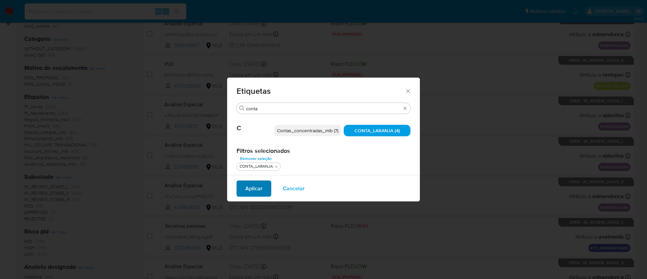  I want to click on button: Borrar, so click(405, 108).